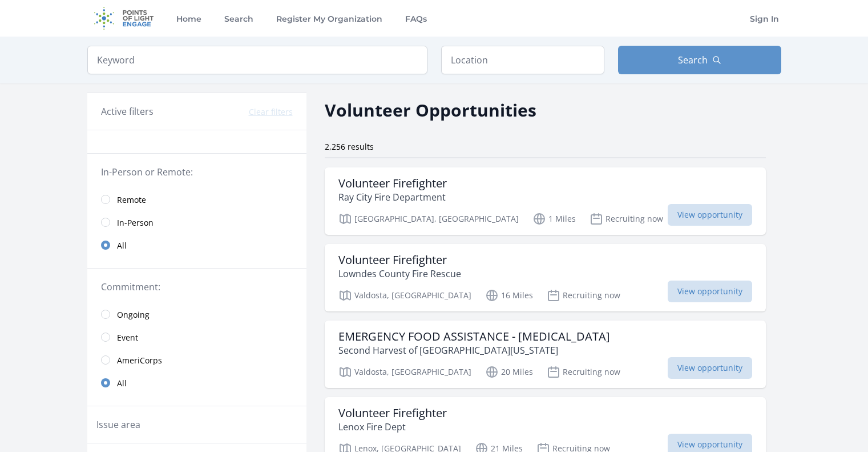 The width and height of the screenshot is (868, 452). What do you see at coordinates (136, 223) in the screenshot?
I see `span: In-Person` at bounding box center [136, 223].